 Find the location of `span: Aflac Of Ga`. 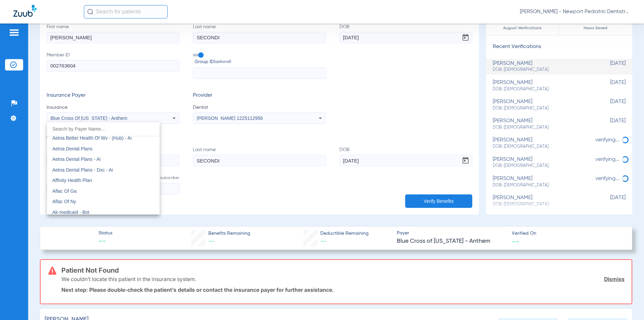

span: Aflac Of Ga is located at coordinates (64, 191).